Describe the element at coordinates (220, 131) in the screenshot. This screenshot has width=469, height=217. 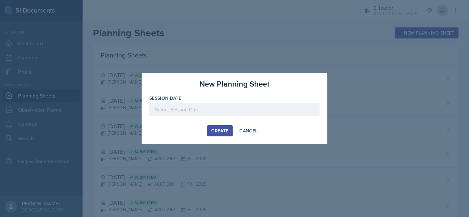
I see `div: Create` at that location.